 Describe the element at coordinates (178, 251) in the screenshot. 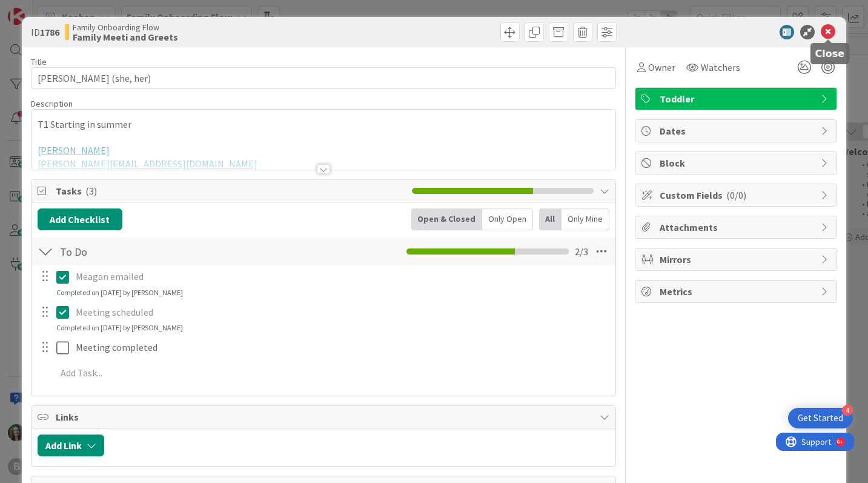

I see `input: Add Checklist...` at that location.